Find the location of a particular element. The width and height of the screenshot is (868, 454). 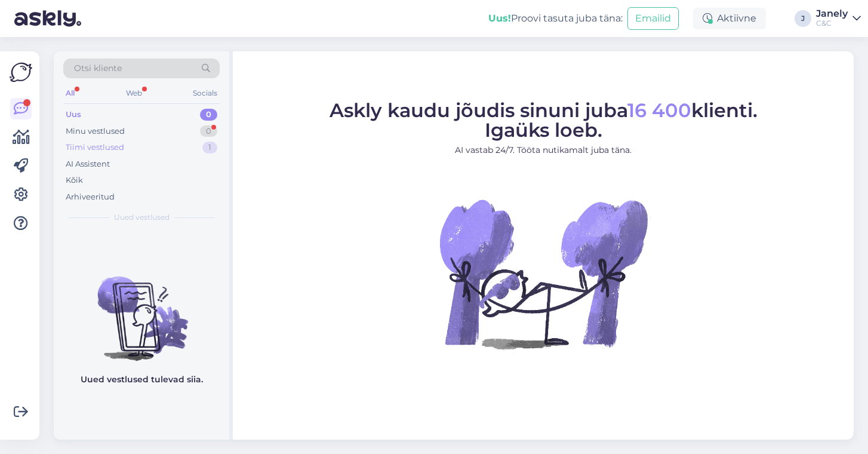

div: Uus is located at coordinates (74, 114).